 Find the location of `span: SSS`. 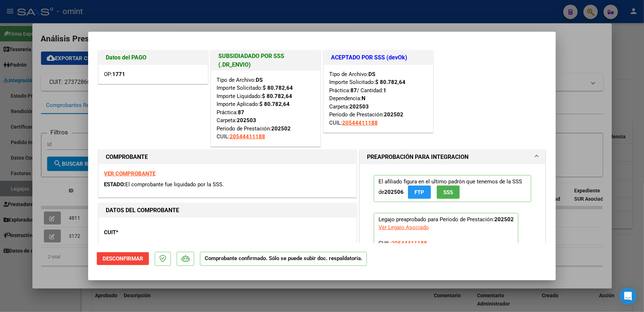

span: SSS is located at coordinates (449, 192).